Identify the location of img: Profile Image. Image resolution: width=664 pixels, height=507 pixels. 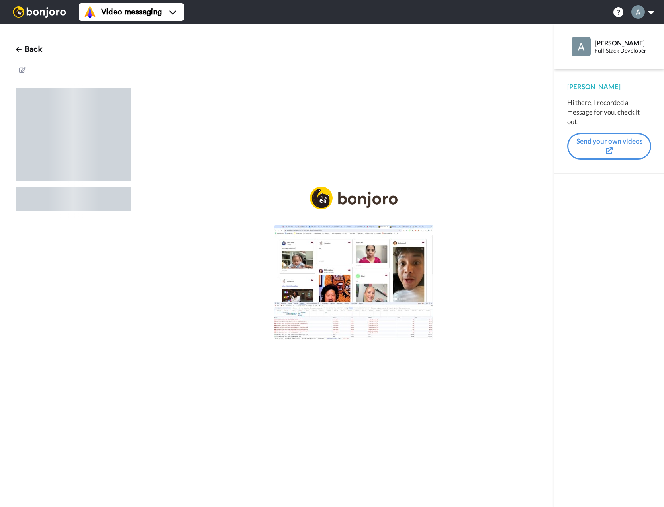
(581, 47).